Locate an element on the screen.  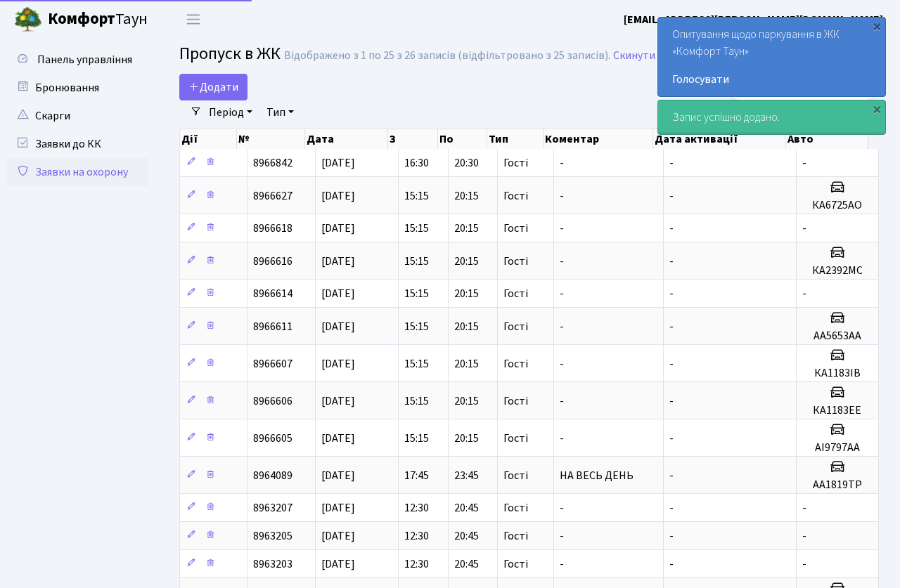
th: Коментар is located at coordinates (599, 139).